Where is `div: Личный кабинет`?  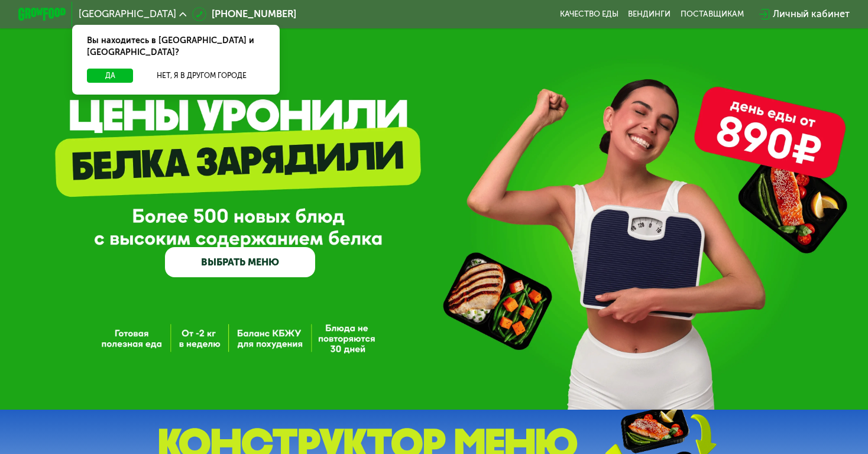 div: Личный кабинет is located at coordinates (812, 14).